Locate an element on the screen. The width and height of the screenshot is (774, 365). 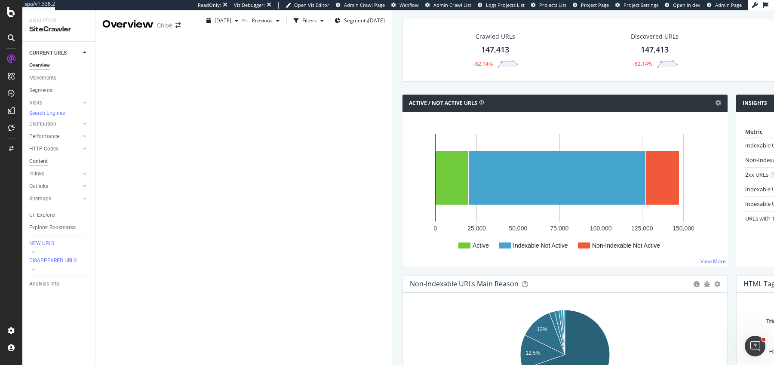
div: arrow-right-arrow-left is located at coordinates (178, 25).